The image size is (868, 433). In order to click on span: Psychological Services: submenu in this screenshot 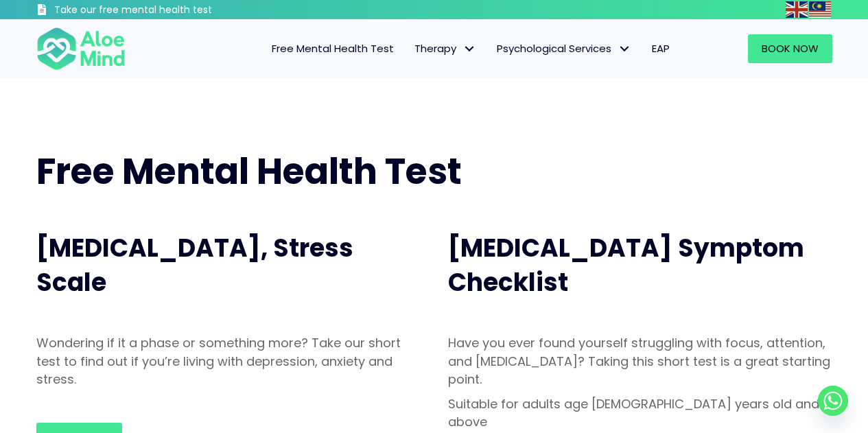, I will do `click(625, 49)`.